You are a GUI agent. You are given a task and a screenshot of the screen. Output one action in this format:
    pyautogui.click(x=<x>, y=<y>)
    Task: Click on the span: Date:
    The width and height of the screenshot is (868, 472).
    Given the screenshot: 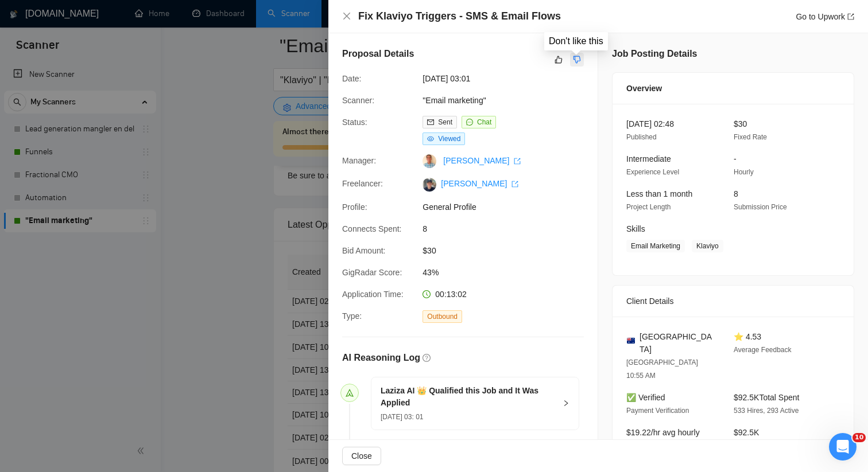 What is the action you would take?
    pyautogui.click(x=351, y=78)
    